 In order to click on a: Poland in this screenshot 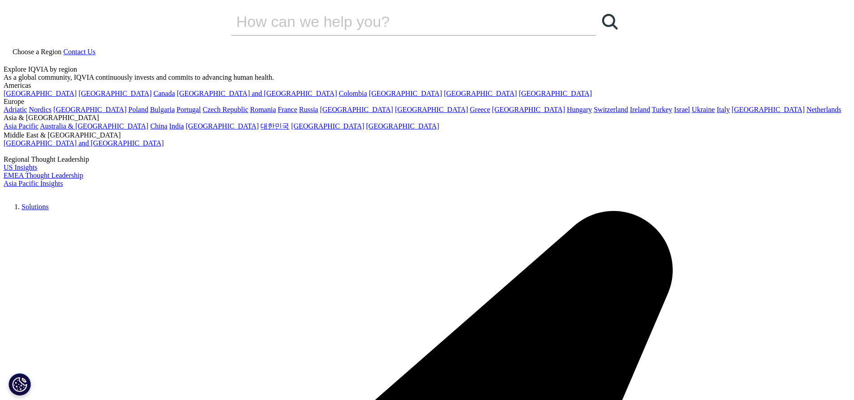, I will do `click(138, 109)`.